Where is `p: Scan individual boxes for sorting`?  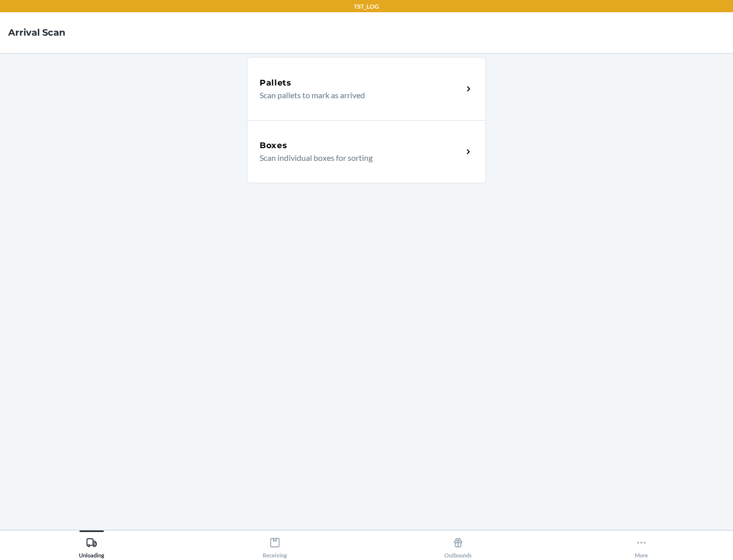 p: Scan individual boxes for sorting is located at coordinates (357, 158).